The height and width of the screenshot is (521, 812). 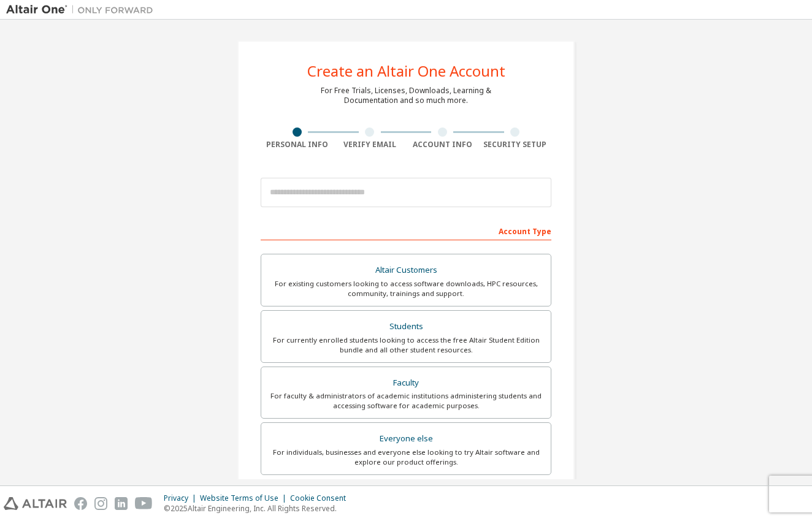 What do you see at coordinates (83, 10) in the screenshot?
I see `img: Altair One` at bounding box center [83, 10].